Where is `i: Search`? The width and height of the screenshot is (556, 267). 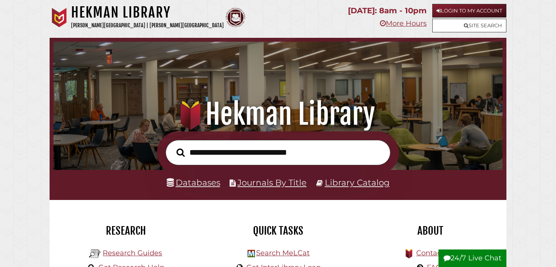 i: Search is located at coordinates (180, 153).